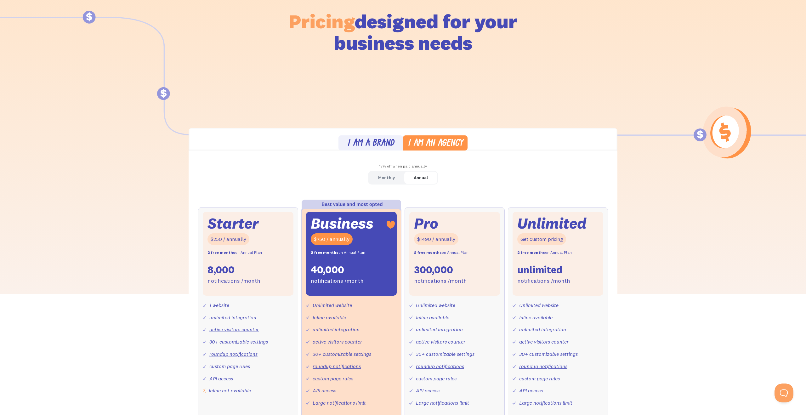  What do you see at coordinates (342, 223) in the screenshot?
I see `div: Business` at bounding box center [342, 223].